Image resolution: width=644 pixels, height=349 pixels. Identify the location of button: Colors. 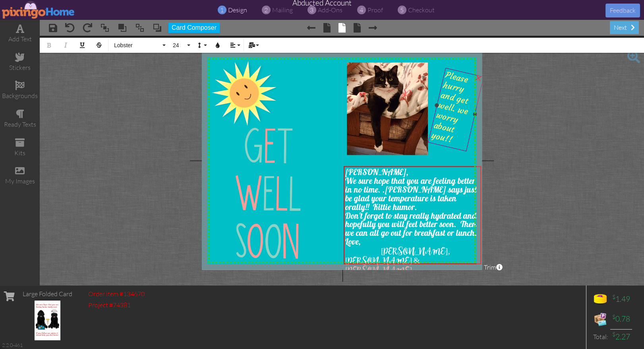
(218, 45).